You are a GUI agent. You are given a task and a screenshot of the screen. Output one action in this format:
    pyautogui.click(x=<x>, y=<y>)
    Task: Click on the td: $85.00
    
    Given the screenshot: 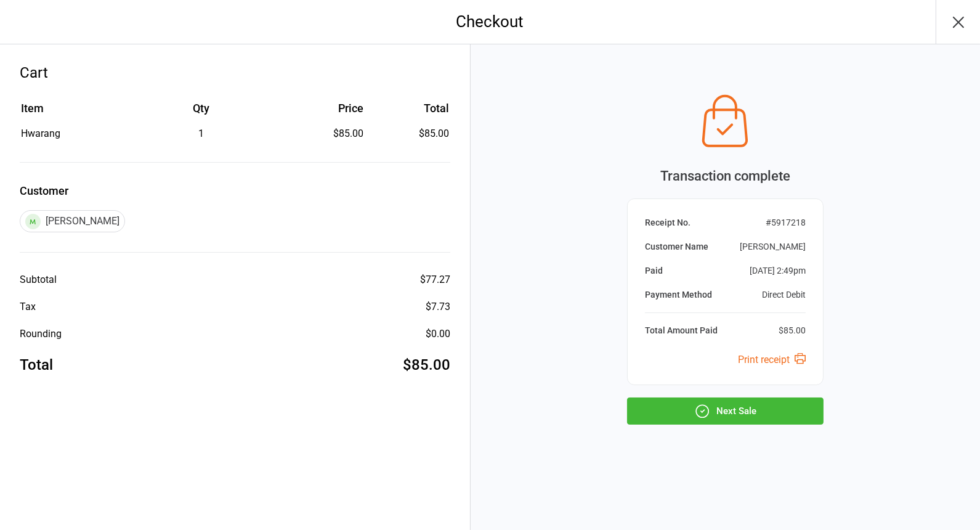 What is the action you would take?
    pyautogui.click(x=409, y=134)
    